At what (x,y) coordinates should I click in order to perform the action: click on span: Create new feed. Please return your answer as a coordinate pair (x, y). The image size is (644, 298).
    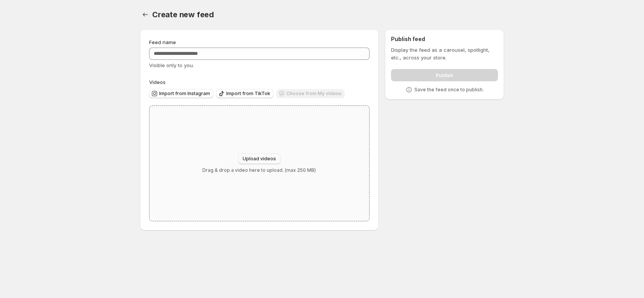
    Looking at the image, I should click on (183, 15).